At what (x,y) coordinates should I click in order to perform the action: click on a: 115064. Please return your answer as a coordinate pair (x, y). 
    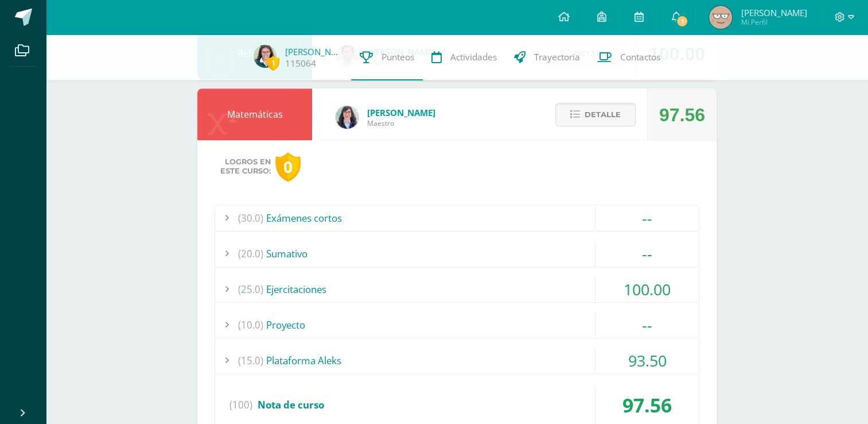
    Looking at the image, I should click on (301, 63).